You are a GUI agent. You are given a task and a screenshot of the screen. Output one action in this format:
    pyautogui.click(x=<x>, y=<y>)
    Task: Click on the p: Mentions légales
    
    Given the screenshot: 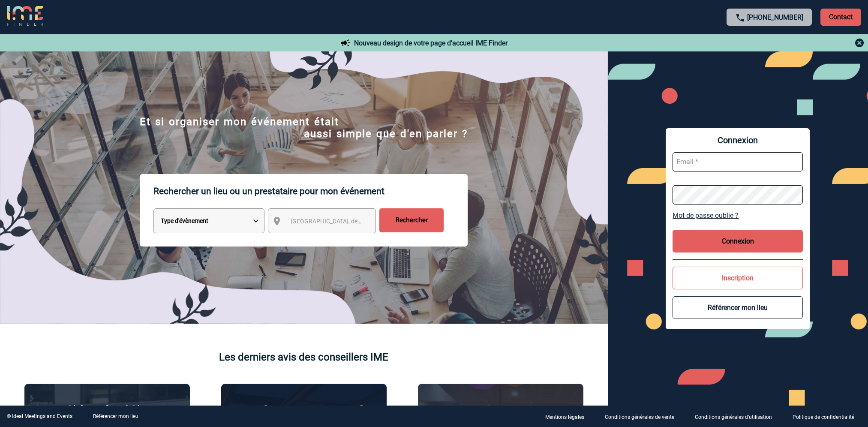 What is the action you would take?
    pyautogui.click(x=564, y=417)
    